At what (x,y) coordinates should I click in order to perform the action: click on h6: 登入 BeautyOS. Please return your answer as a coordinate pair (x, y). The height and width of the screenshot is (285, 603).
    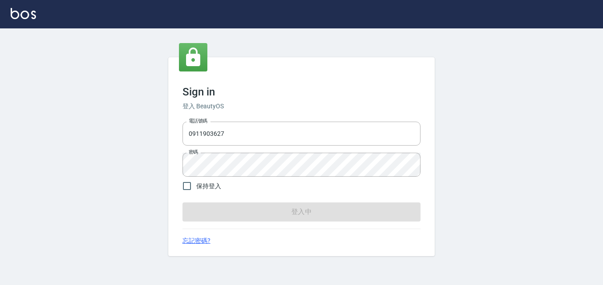
    Looking at the image, I should click on (302, 106).